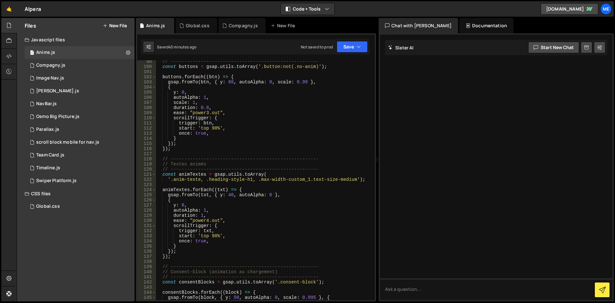 This screenshot has height=303, width=615. What do you see at coordinates (146, 133) in the screenshot?
I see `div: 113` at bounding box center [146, 133].